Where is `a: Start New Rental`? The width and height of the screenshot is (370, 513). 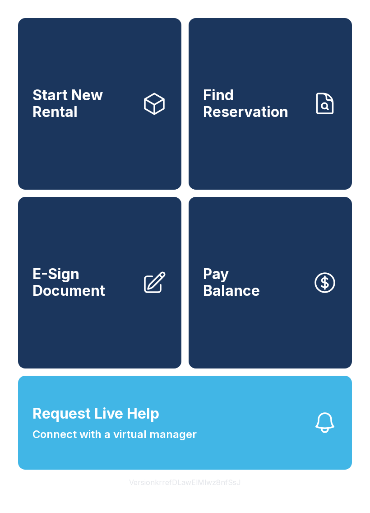 a: Start New Rental is located at coordinates (100, 104).